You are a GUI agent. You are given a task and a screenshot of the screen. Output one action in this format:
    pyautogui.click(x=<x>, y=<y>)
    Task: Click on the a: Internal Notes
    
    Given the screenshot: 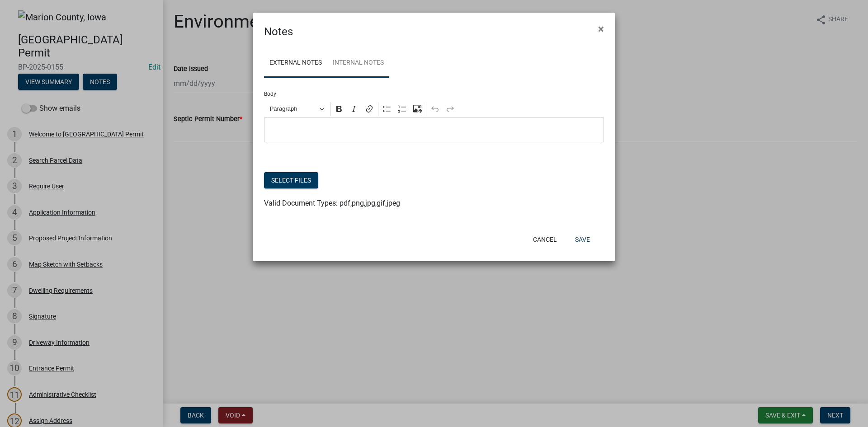 What is the action you would take?
    pyautogui.click(x=358, y=63)
    